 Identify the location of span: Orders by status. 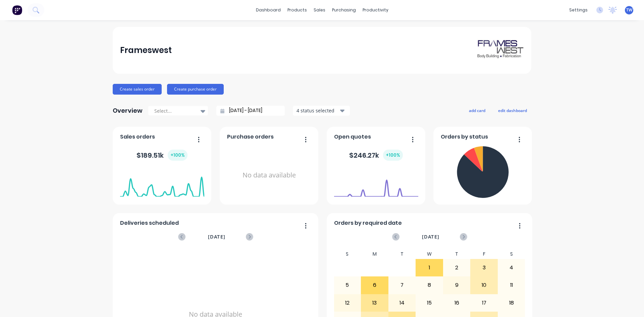
(464, 137).